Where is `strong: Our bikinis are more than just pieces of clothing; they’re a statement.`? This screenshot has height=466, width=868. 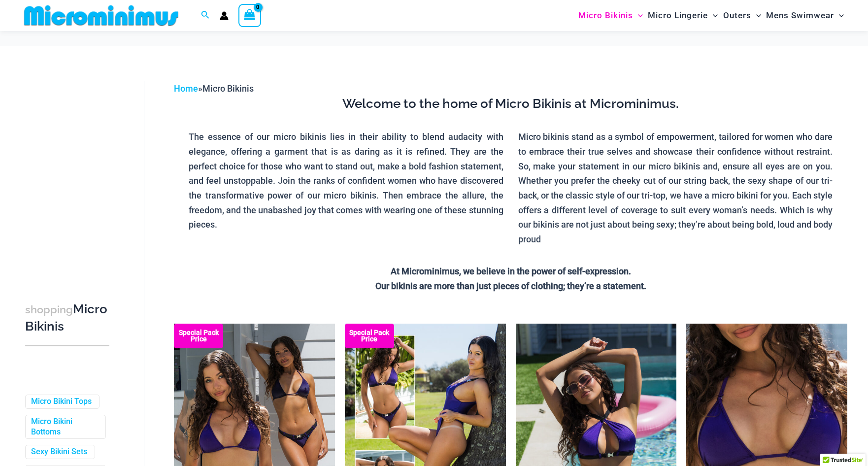
strong: Our bikinis are more than just pieces of clothing; they’re a statement. is located at coordinates (511, 286).